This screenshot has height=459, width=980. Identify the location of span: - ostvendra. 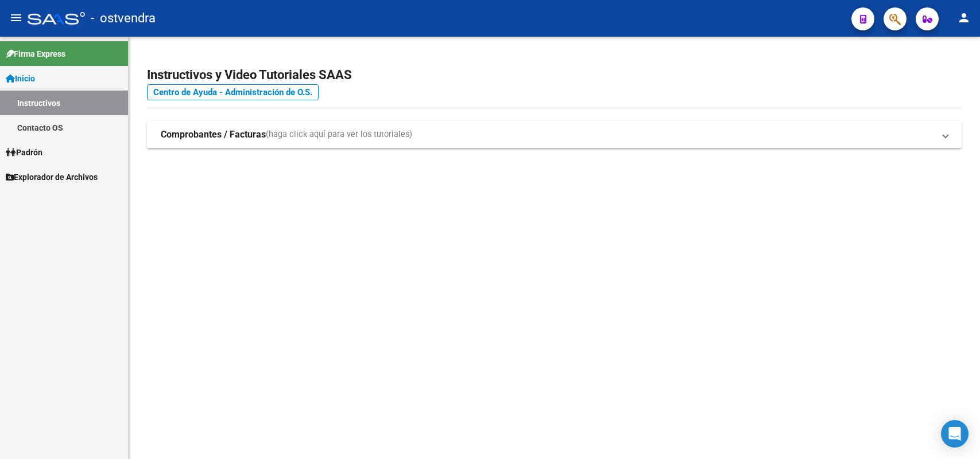
(123, 18).